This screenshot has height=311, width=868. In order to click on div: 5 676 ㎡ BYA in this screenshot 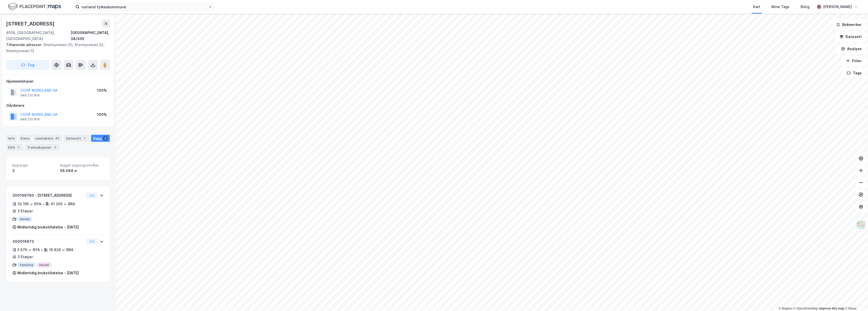, I will do `click(29, 250)`.